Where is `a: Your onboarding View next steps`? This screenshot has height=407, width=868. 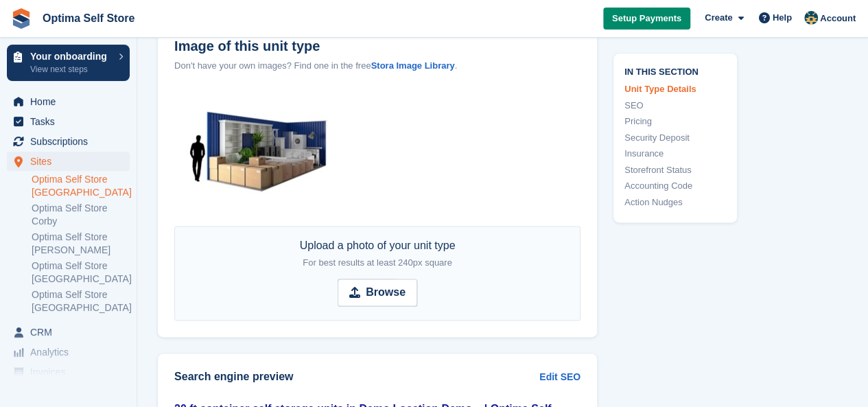 a: Your onboarding View next steps is located at coordinates (68, 62).